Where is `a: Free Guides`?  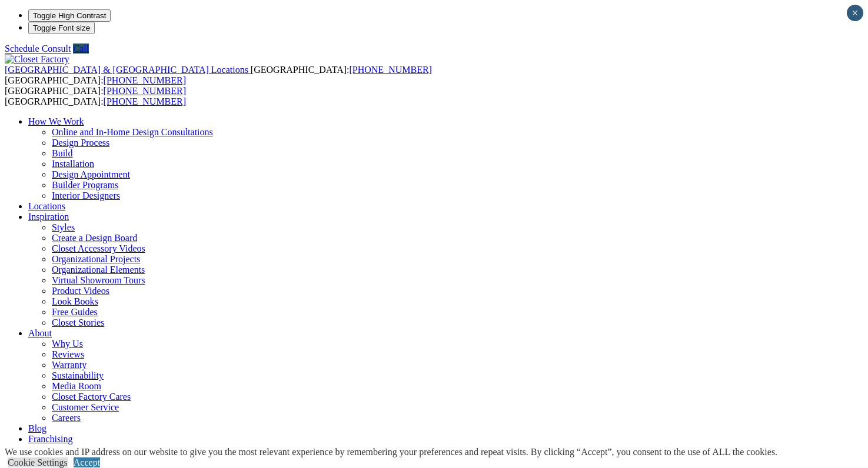 a: Free Guides is located at coordinates (75, 312).